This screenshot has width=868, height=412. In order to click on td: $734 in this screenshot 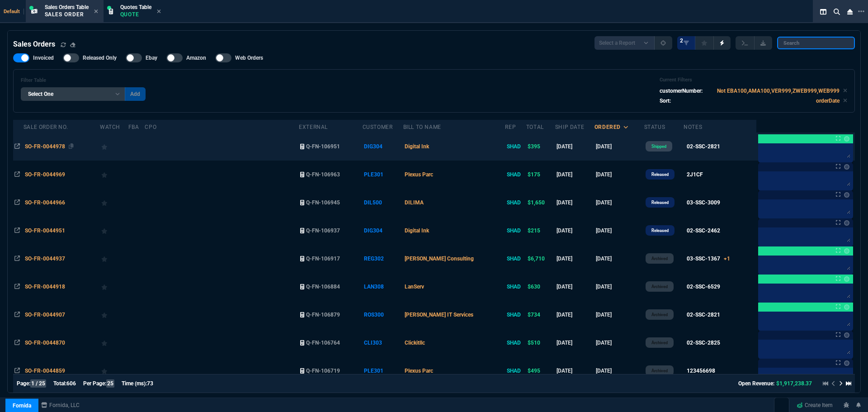, I will do `click(540, 315)`.